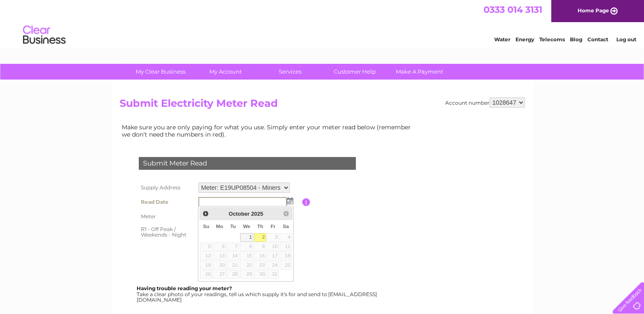 The image size is (644, 314). Describe the element at coordinates (166, 188) in the screenshot. I see `th: Supply Address` at that location.